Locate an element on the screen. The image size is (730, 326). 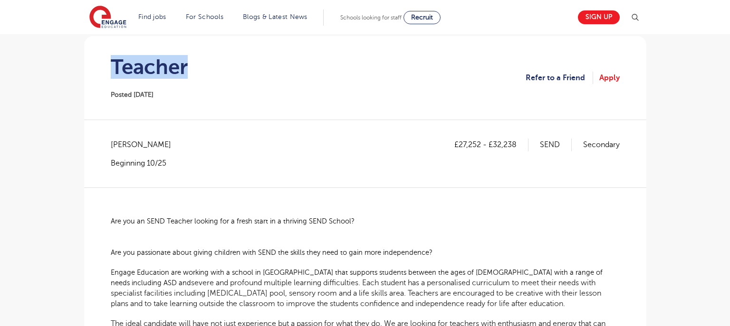
span: Recruit is located at coordinates (422, 17).